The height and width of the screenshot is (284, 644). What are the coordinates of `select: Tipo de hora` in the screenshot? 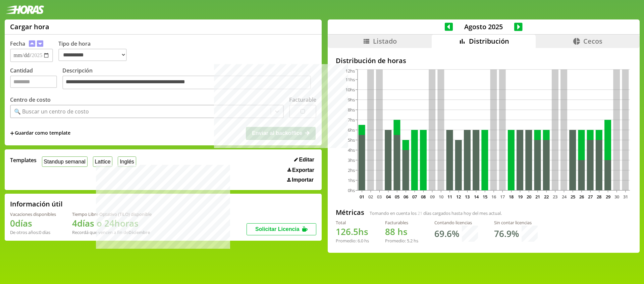 It's located at (92, 54).